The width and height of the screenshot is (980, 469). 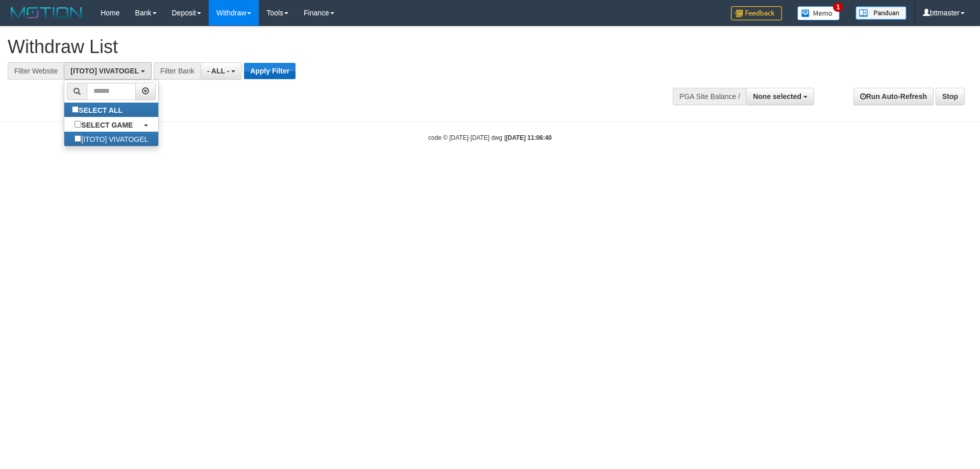 What do you see at coordinates (98, 110) in the screenshot?
I see `label: SELECT ALL` at bounding box center [98, 110].